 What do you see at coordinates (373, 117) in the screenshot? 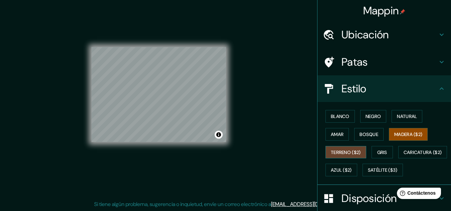
I see `button: Negro` at bounding box center [373, 117].